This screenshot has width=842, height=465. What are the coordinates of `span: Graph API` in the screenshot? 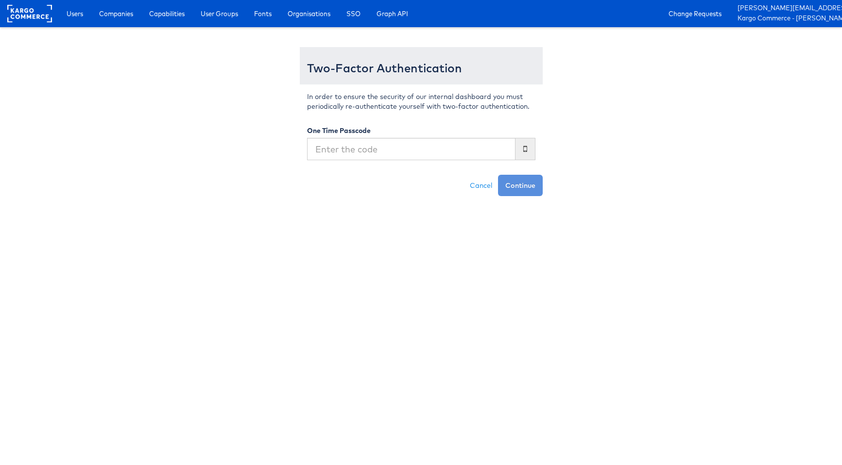 It's located at (392, 14).